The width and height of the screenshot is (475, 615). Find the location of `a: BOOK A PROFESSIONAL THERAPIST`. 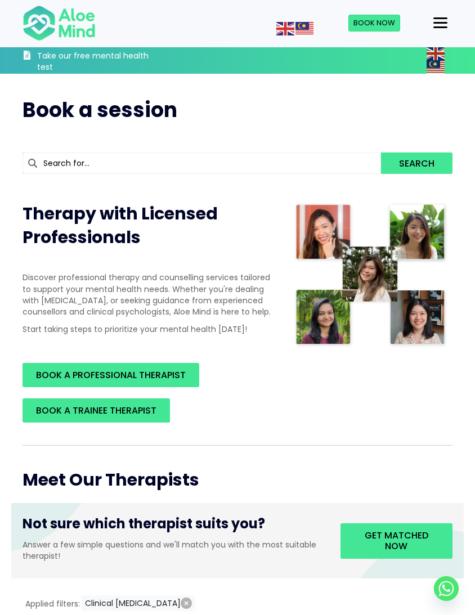

a: BOOK A PROFESSIONAL THERAPIST is located at coordinates (111, 375).